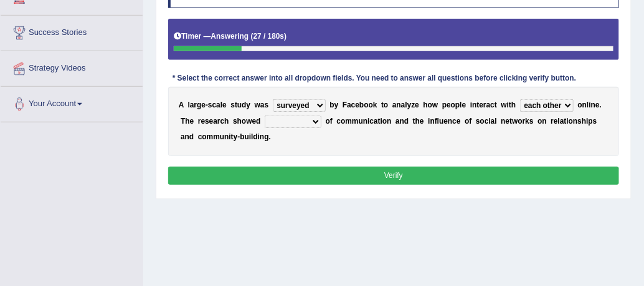 This screenshot has height=286, width=644. Describe the element at coordinates (247, 137) in the screenshot. I see `b: u` at that location.